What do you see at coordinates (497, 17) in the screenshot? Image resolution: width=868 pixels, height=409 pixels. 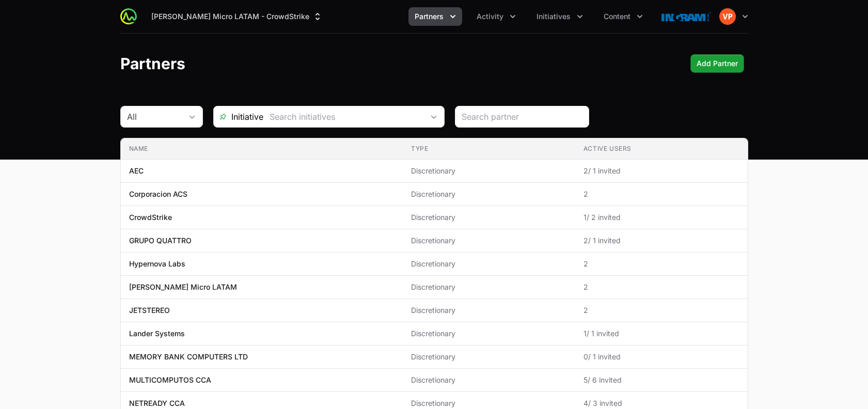 I see `div: Activity menu` at bounding box center [497, 17].